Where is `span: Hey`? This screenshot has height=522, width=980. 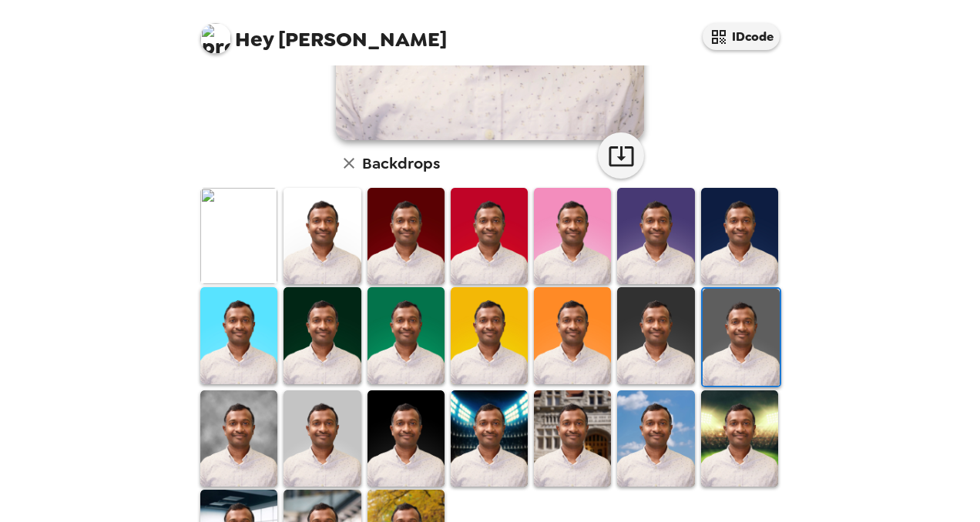
span: Hey is located at coordinates (254, 39).